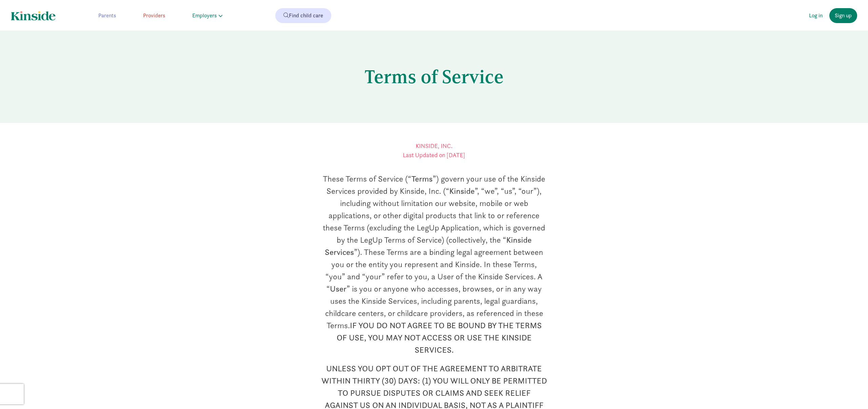 This screenshot has height=409, width=868. Describe the element at coordinates (338, 289) in the screenshot. I see `strong: User` at that location.